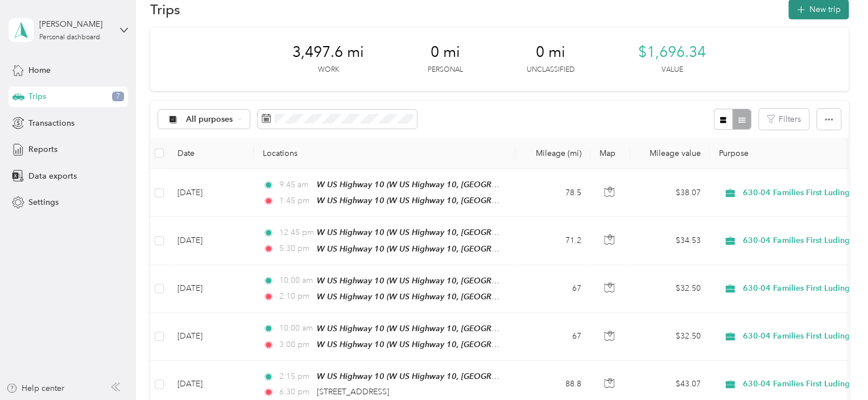 Image resolution: width=868 pixels, height=400 pixels. Describe the element at coordinates (70, 38) in the screenshot. I see `div: Personal dashboard` at that location.